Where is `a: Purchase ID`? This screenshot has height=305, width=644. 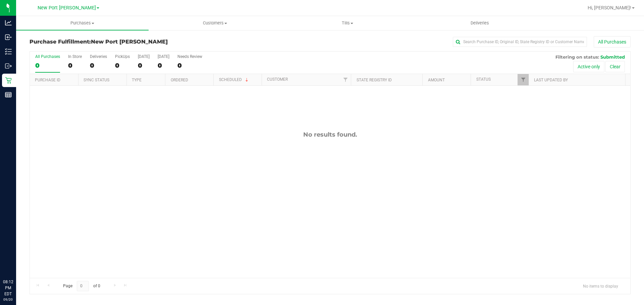 a: Purchase ID is located at coordinates (48, 80).